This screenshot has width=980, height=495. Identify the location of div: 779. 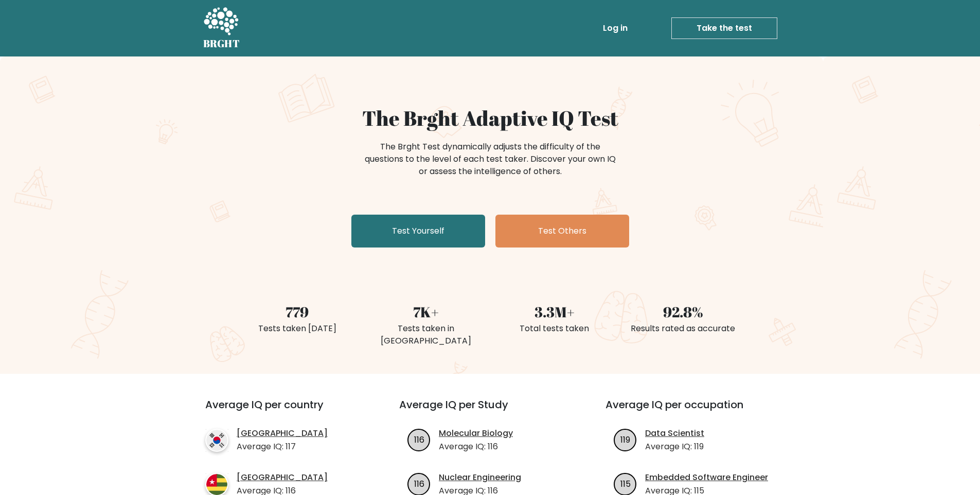
(297, 312).